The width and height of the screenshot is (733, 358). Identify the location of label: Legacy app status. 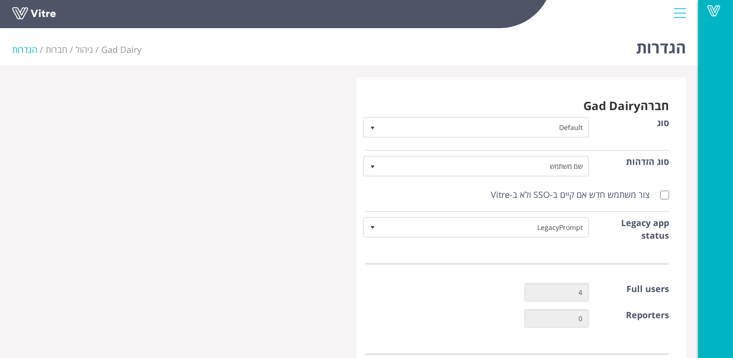
(636, 229).